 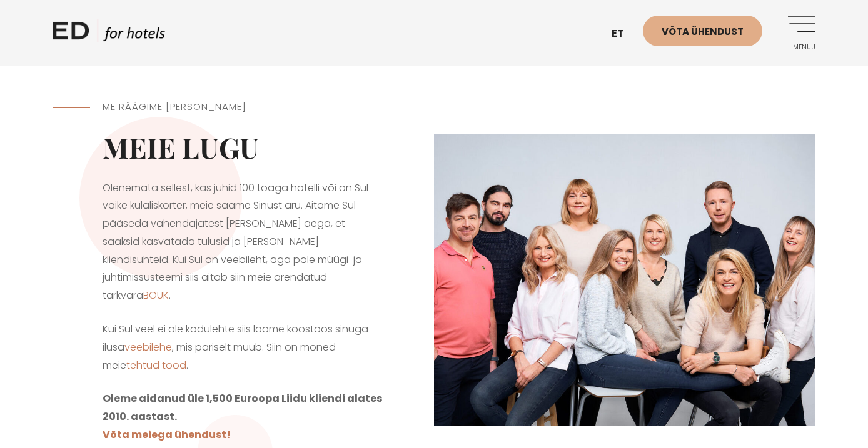 What do you see at coordinates (624, 34) in the screenshot?
I see `a: et` at bounding box center [624, 34].